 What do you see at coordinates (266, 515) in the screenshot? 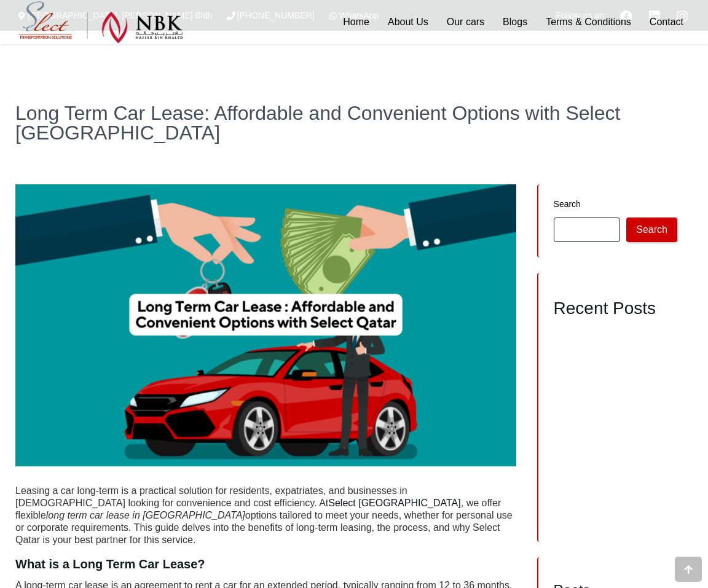
I see `p: Leasing a car long-term is a practical solution for residents, expatriates, and businesses in [DE...` at bounding box center [266, 515].